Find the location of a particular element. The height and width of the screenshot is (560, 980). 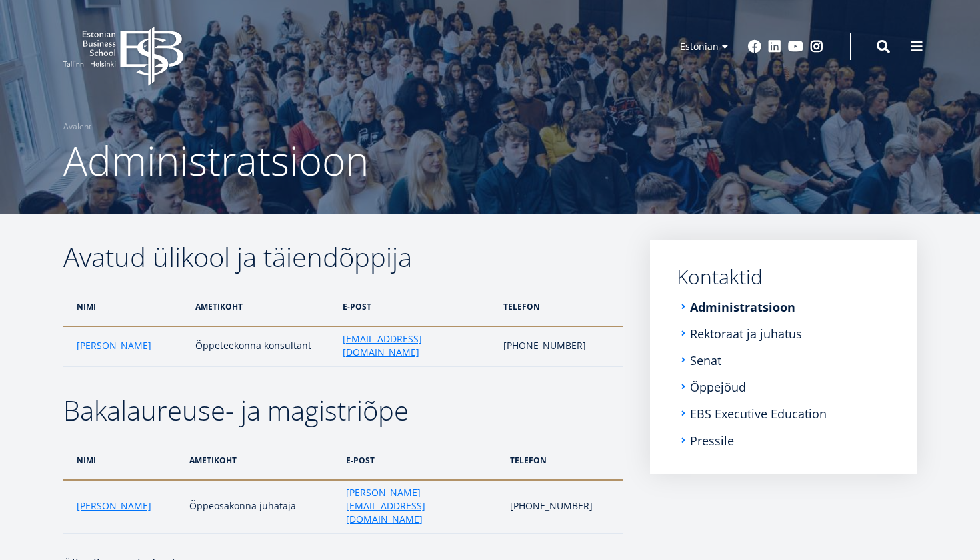

a: Administratsioon is located at coordinates (743, 307).